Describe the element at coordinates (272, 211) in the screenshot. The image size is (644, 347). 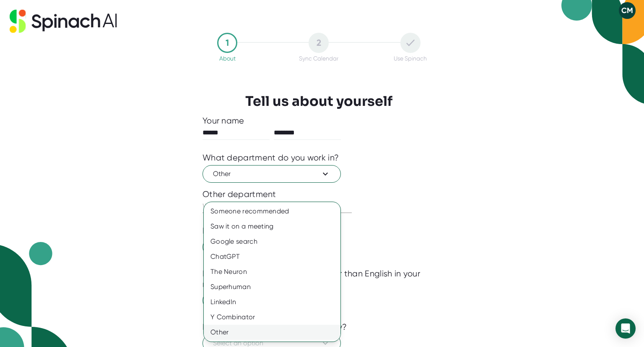
I see `div: Someone recommended` at that location.